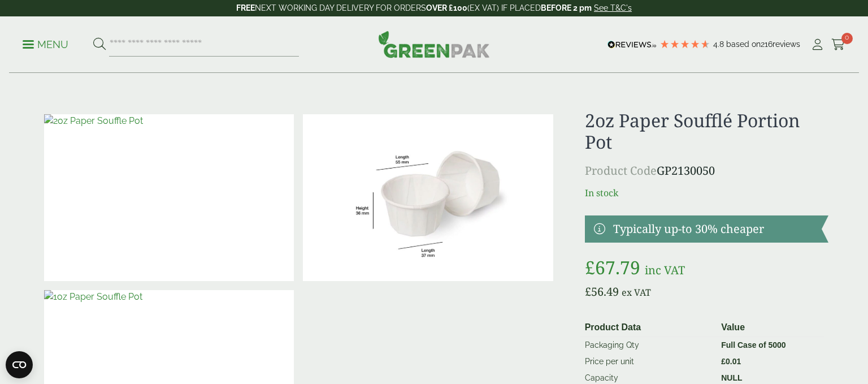 Image resolution: width=868 pixels, height=384 pixels. I want to click on strong: FREE, so click(245, 8).